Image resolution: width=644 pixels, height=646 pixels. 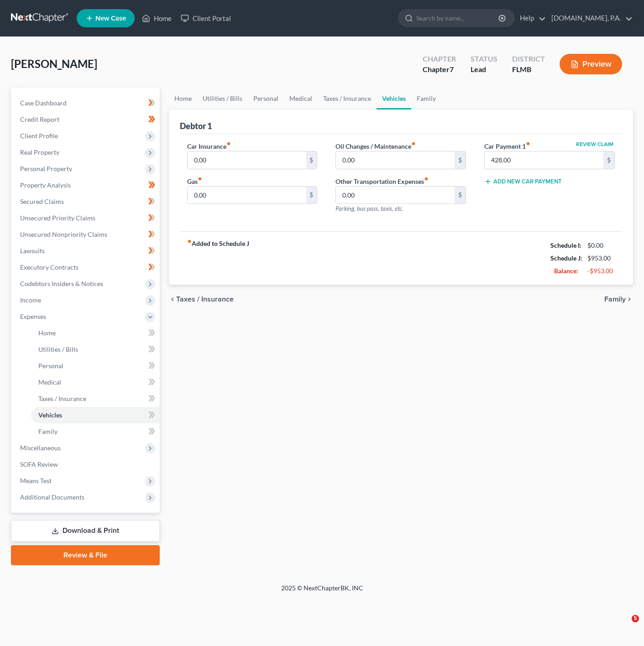 I want to click on i: chevron_right, so click(x=630, y=299).